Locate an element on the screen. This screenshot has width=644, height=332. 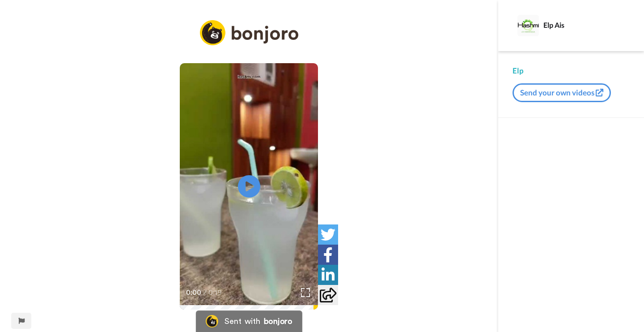
div: bonjoro is located at coordinates (278, 321).